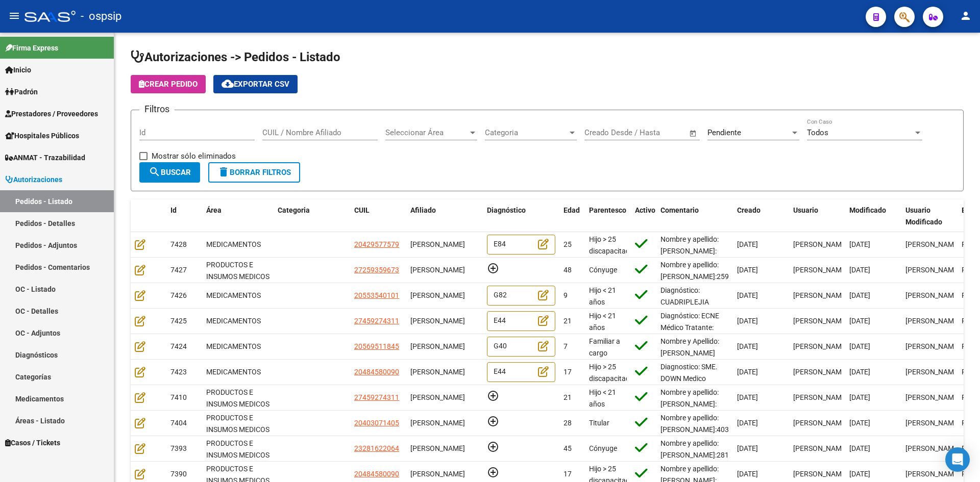  I want to click on span: 7425, so click(179, 321).